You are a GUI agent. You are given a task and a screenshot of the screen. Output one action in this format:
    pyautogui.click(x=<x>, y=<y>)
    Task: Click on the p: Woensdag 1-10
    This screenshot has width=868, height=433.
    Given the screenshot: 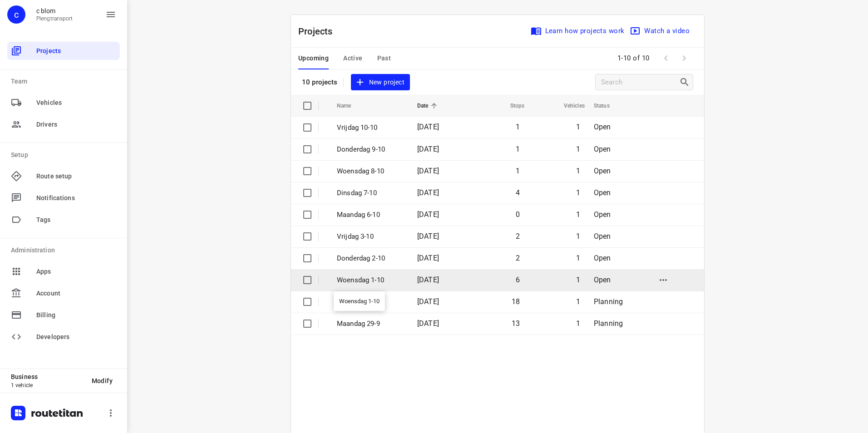 What is the action you would take?
    pyautogui.click(x=370, y=280)
    